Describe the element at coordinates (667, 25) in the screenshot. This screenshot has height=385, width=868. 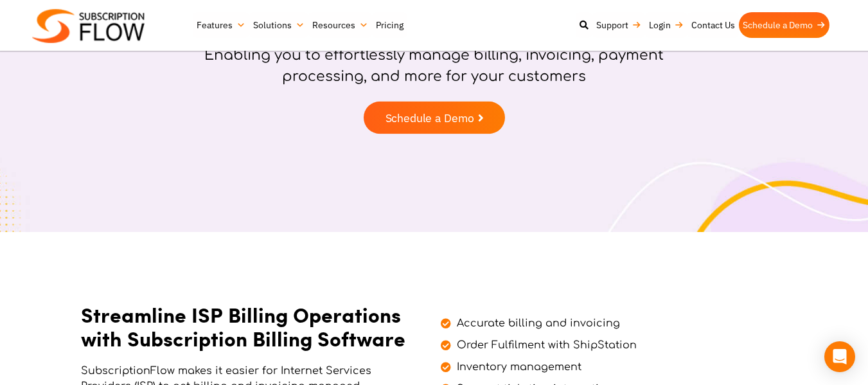
I see `a: Login` at that location.